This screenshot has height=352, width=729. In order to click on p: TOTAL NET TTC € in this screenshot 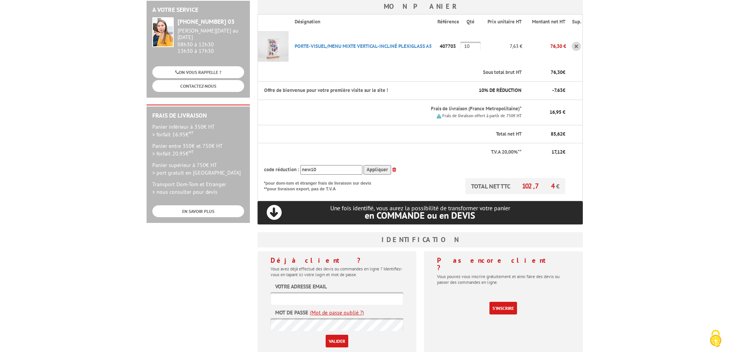, I will do `click(515, 186)`.